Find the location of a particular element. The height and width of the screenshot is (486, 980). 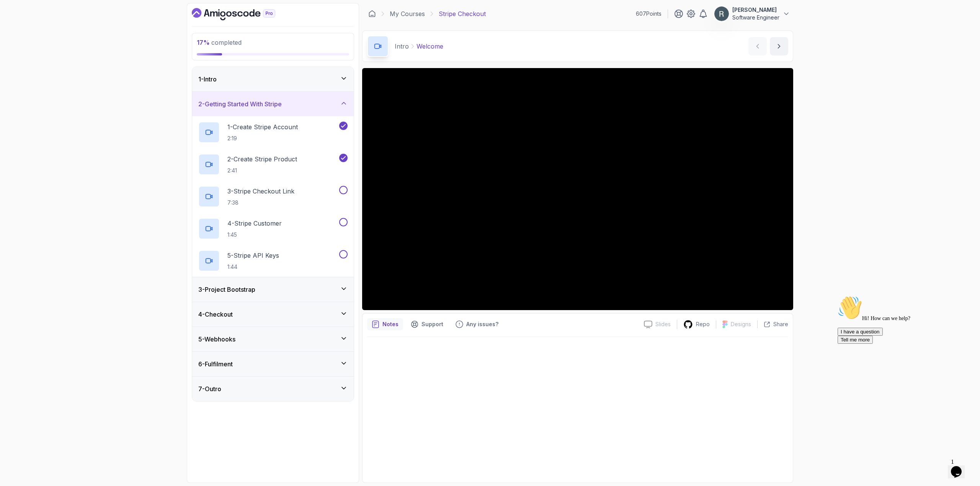

p: Slides is located at coordinates (663, 325).